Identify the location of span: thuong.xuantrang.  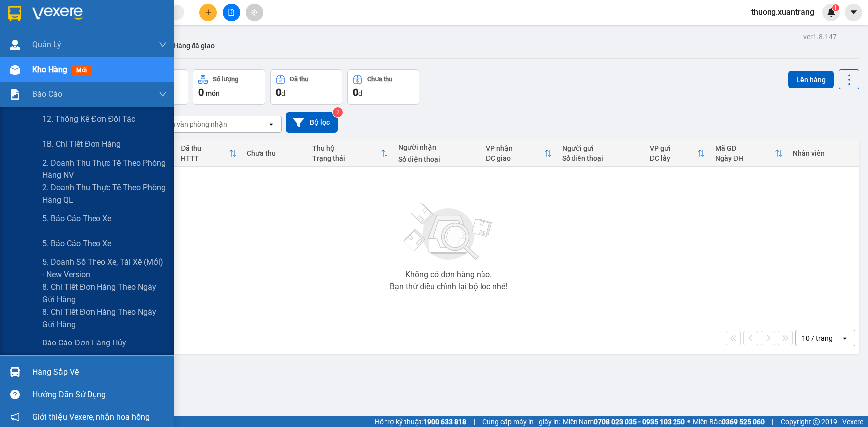
(782, 12).